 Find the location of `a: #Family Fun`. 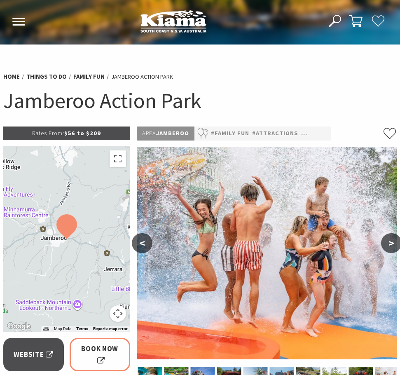

a: #Family Fun is located at coordinates (230, 134).